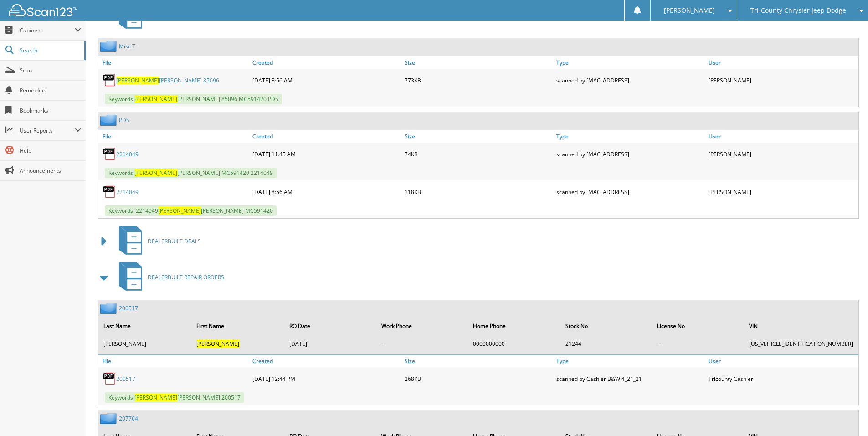 The image size is (868, 436). Describe the element at coordinates (845, 414) in the screenshot. I see `div: Chat Widget` at that location.